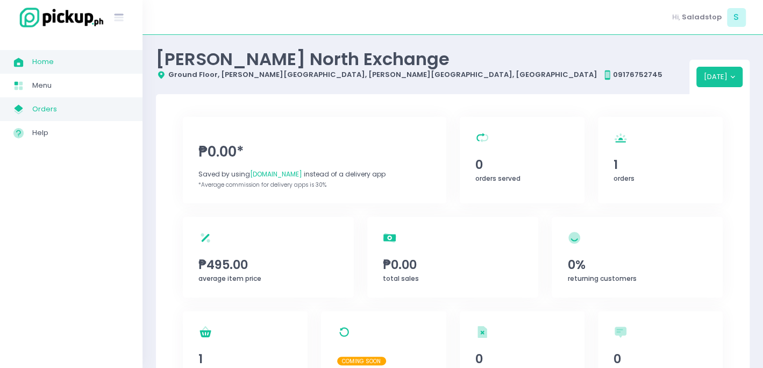 The height and width of the screenshot is (368, 763). Describe the element at coordinates (81, 133) in the screenshot. I see `span: Help` at that location.